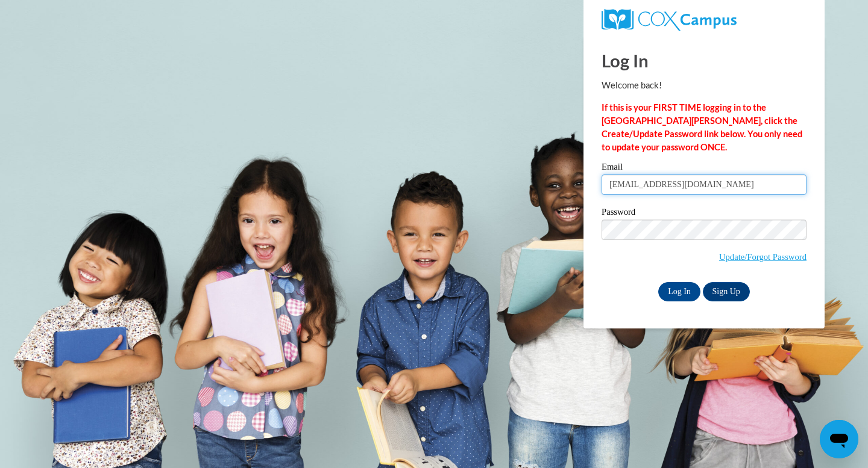 Image resolution: width=868 pixels, height=468 pixels. I want to click on label: Password, so click(704, 214).